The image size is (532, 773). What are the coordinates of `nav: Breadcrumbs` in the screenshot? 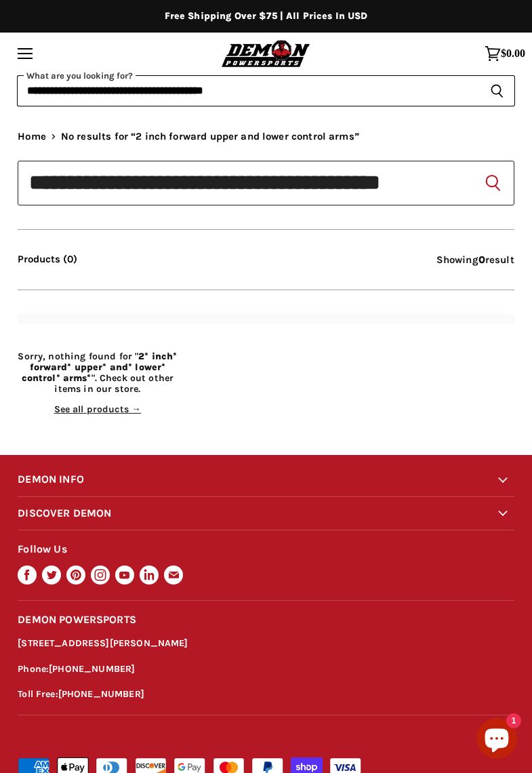 It's located at (265, 136).